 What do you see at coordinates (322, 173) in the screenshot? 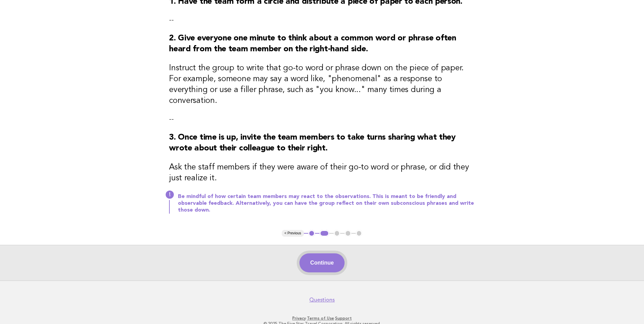
I see `h3: Ask the staff members if they were aware of their go-to word or phrase, or did they just realize it.` at bounding box center [322, 173].